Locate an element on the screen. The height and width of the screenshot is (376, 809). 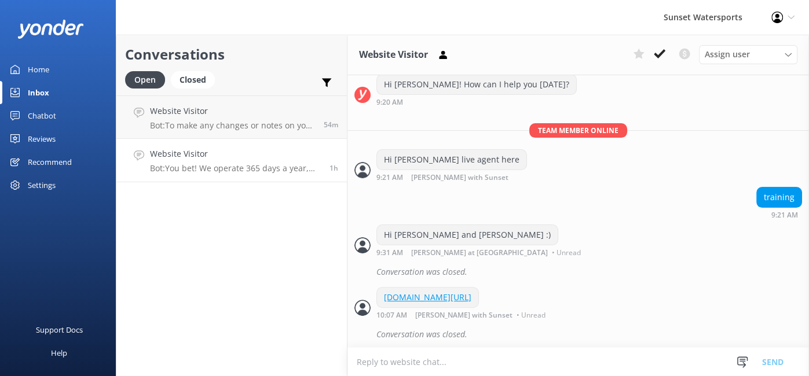
div: Inbox is located at coordinates (38, 93).